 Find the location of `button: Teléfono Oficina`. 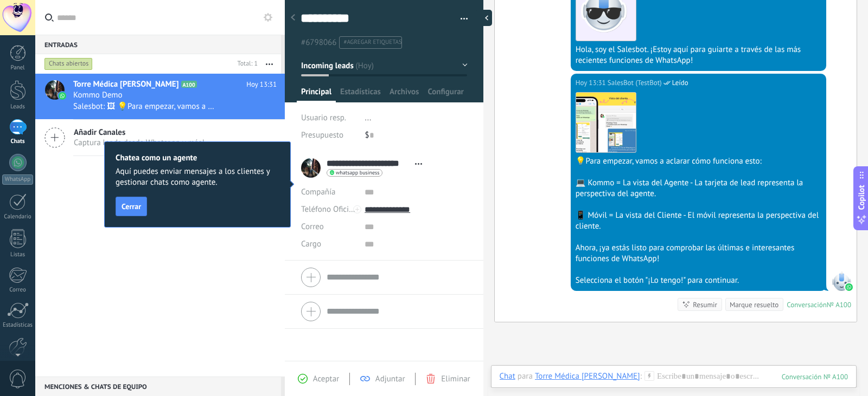

button: Teléfono Oficina is located at coordinates (329, 210).